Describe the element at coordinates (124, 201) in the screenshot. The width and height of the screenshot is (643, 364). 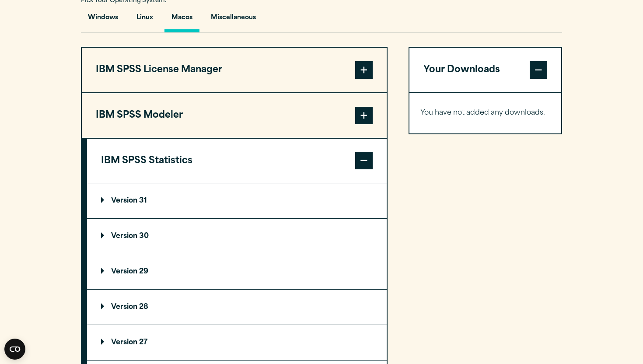
I see `p: Version 31` at that location.